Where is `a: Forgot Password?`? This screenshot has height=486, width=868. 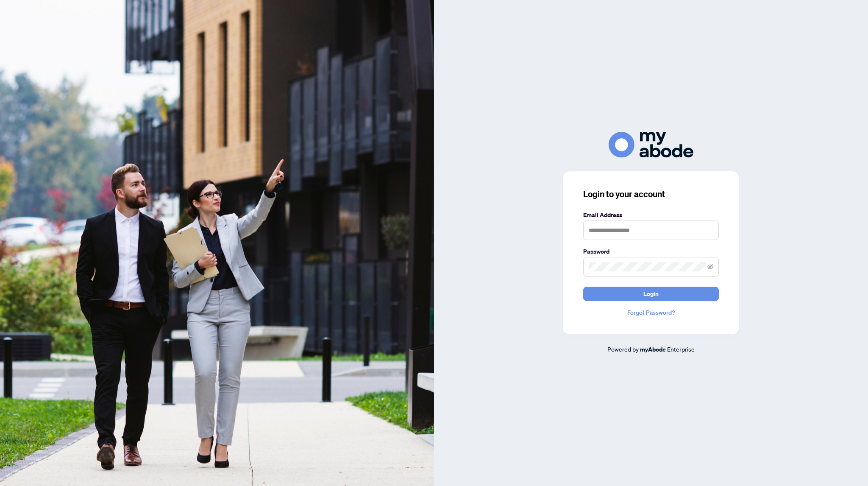 a: Forgot Password? is located at coordinates (651, 312).